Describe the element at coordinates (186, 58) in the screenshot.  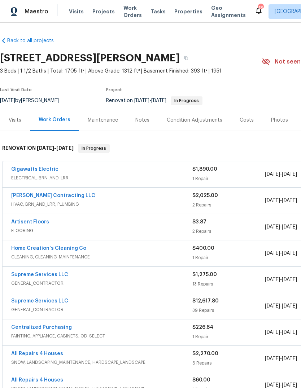
I see `button: Copy Address` at that location.